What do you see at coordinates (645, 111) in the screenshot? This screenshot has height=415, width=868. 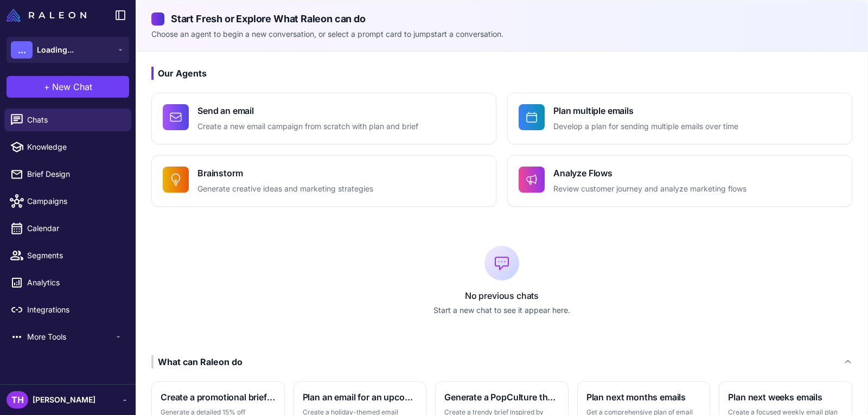 I see `h4: Plan multiple emails` at bounding box center [645, 111].